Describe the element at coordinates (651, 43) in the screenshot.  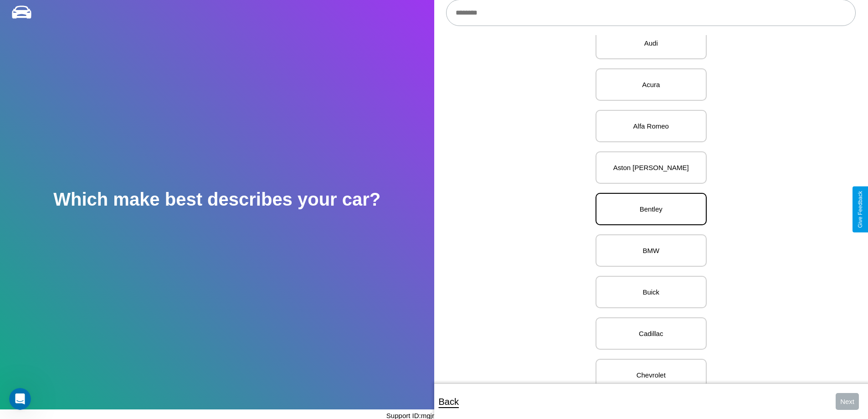
I see `p: Audi` at that location.